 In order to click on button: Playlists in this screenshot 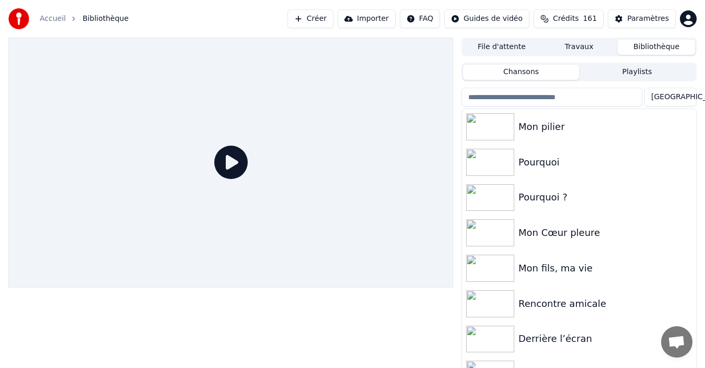, I will do `click(637, 72)`.